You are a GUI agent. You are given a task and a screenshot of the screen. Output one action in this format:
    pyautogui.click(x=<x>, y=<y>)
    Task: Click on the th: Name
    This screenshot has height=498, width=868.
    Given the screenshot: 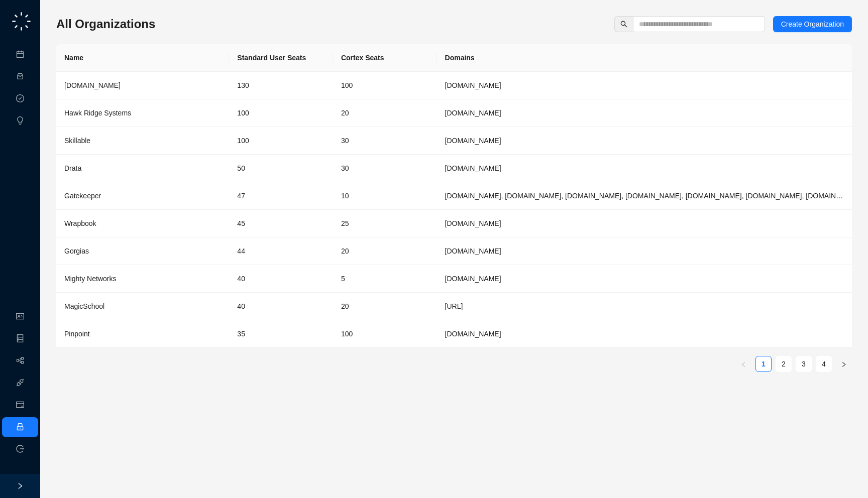 What is the action you would take?
    pyautogui.click(x=143, y=58)
    